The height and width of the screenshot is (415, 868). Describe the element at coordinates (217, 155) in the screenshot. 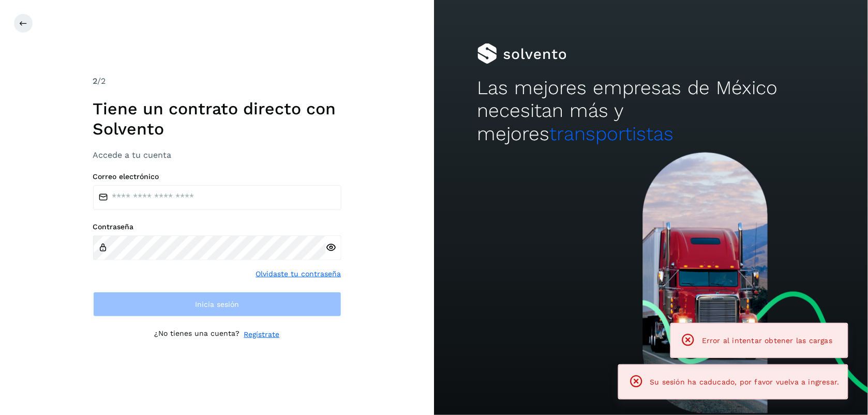

I see `h3: Accede a tu cuenta` at that location.